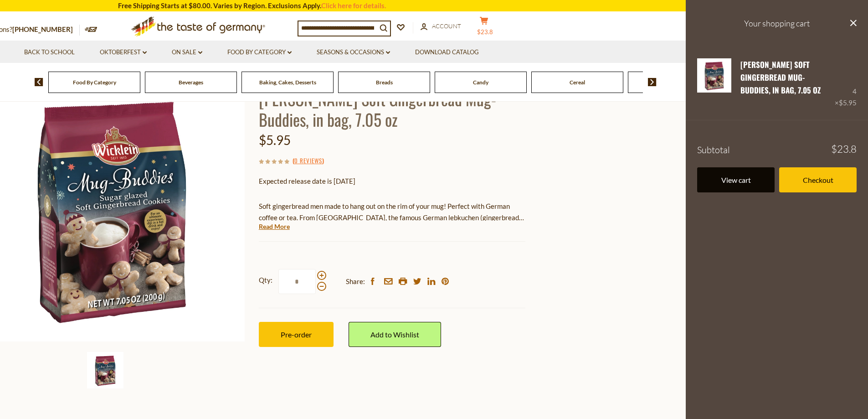 The image size is (868, 419). I want to click on input: Qty:, so click(297, 281).